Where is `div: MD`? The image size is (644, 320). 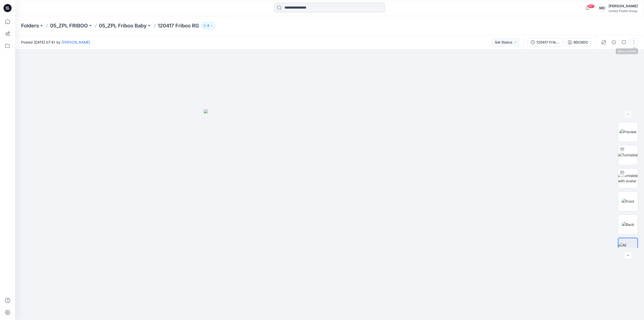
div: MD is located at coordinates (603, 8).